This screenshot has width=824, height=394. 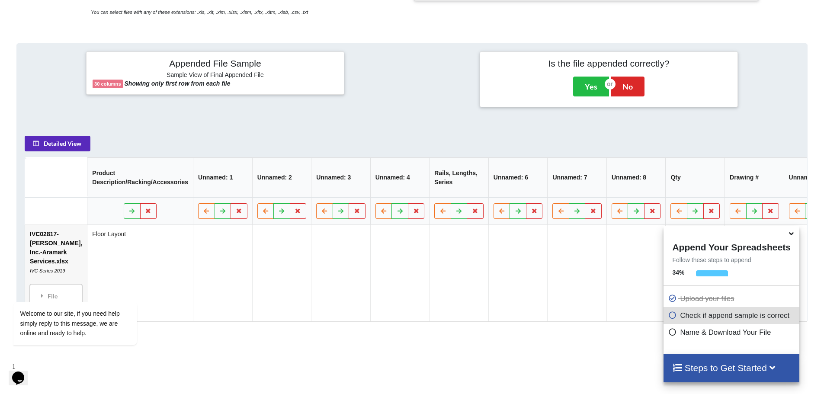 What do you see at coordinates (731, 368) in the screenshot?
I see `h4: Steps to Get Started` at bounding box center [731, 368].